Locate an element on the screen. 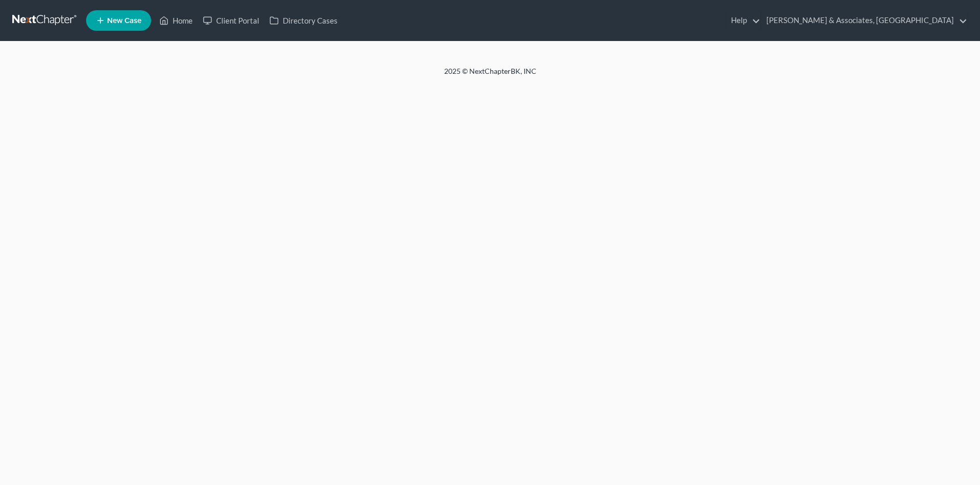  a: Help is located at coordinates (743, 21).